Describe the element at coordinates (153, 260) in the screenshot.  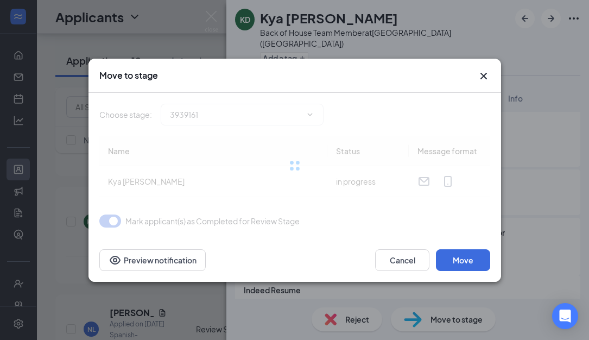
I see `button: Preview notificationEye` at that location.